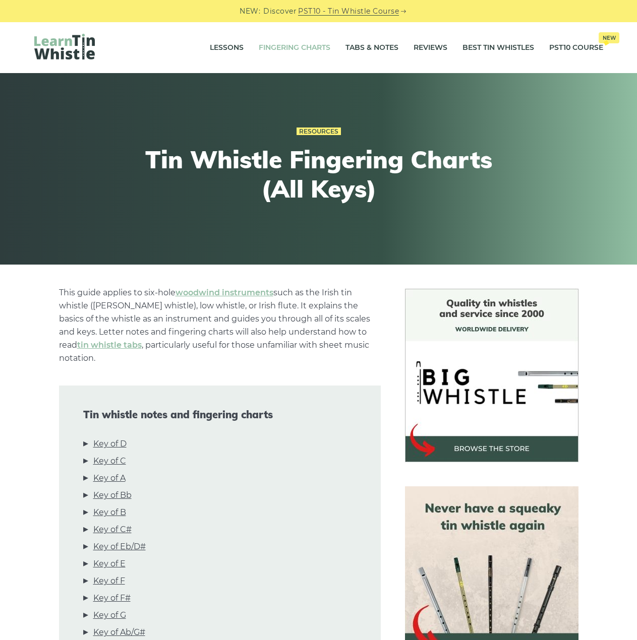 Image resolution: width=637 pixels, height=640 pixels. Describe the element at coordinates (319, 132) in the screenshot. I see `a: Resources` at that location.